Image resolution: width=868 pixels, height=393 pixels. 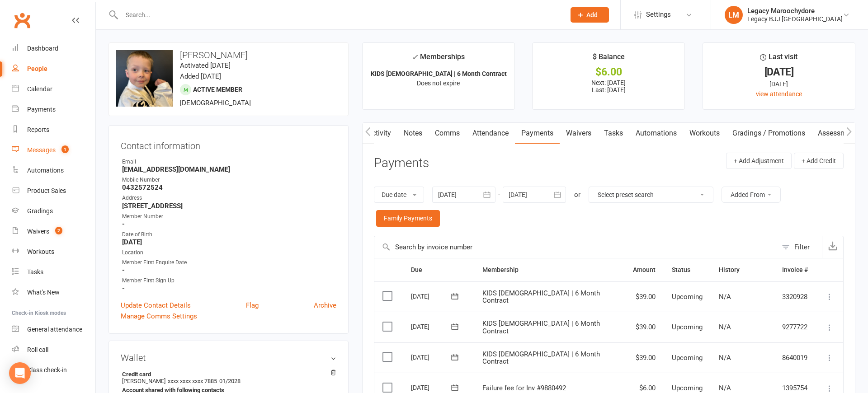 I want to click on div: Automations, so click(x=45, y=170).